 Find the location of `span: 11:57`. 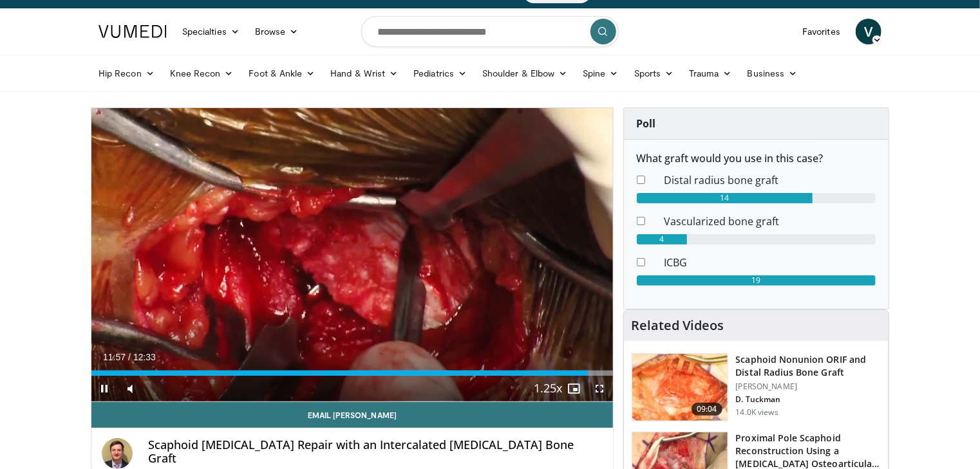

span: 11:57 is located at coordinates (114, 357).